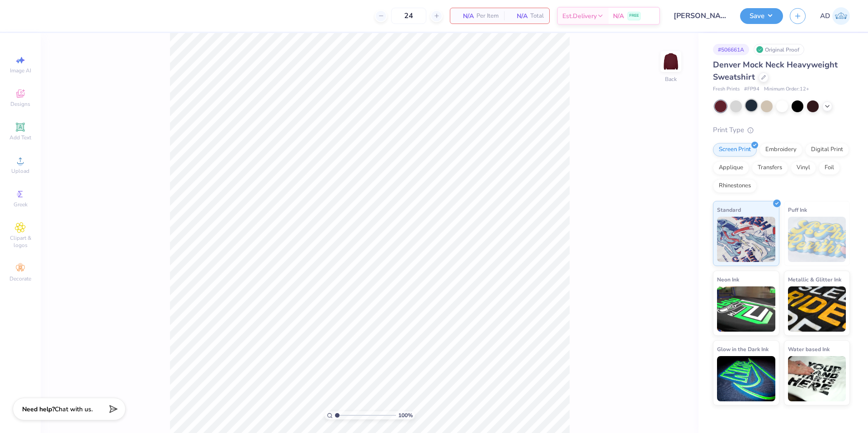 Image resolution: width=868 pixels, height=433 pixels. I want to click on div: Screen Print, so click(734, 150).